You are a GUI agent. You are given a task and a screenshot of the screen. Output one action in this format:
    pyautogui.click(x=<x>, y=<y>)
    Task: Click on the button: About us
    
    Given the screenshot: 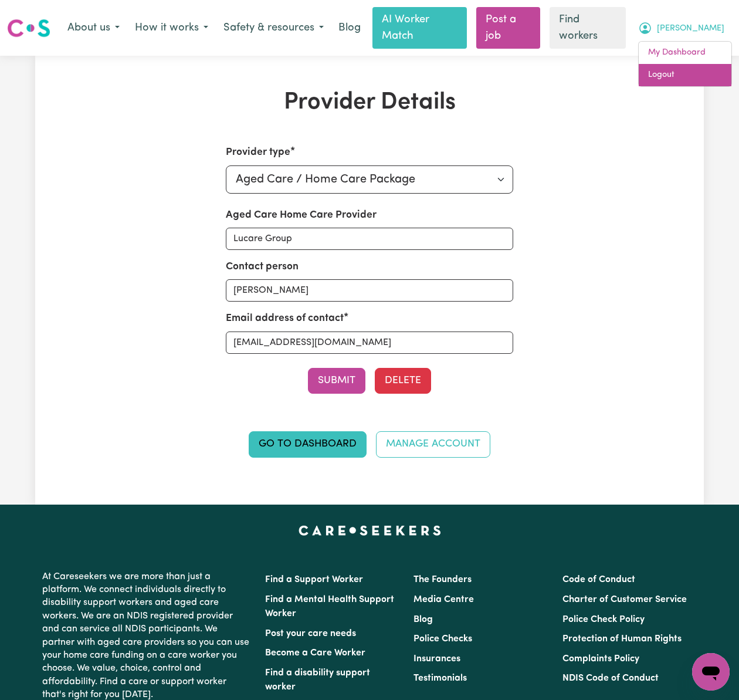 What is the action you would take?
    pyautogui.click(x=93, y=28)
    